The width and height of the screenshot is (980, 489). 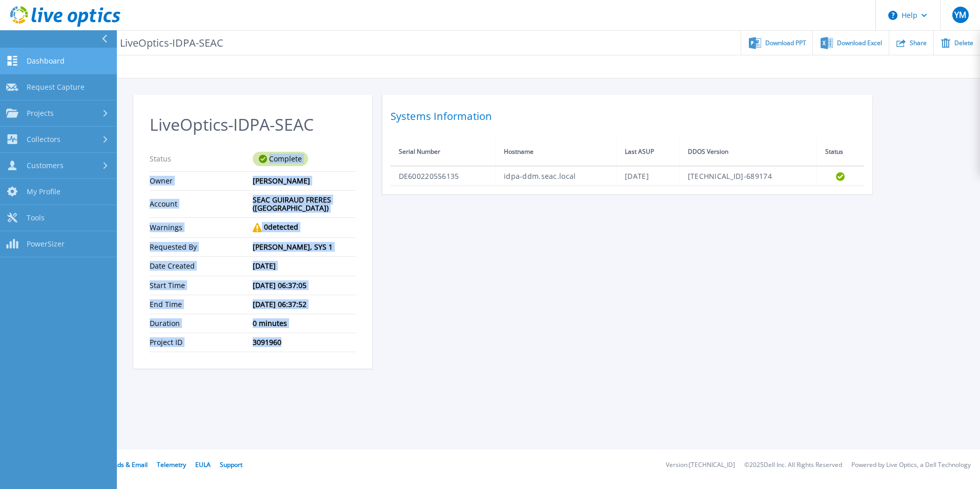 I want to click on span: Request Capture, so click(x=55, y=87).